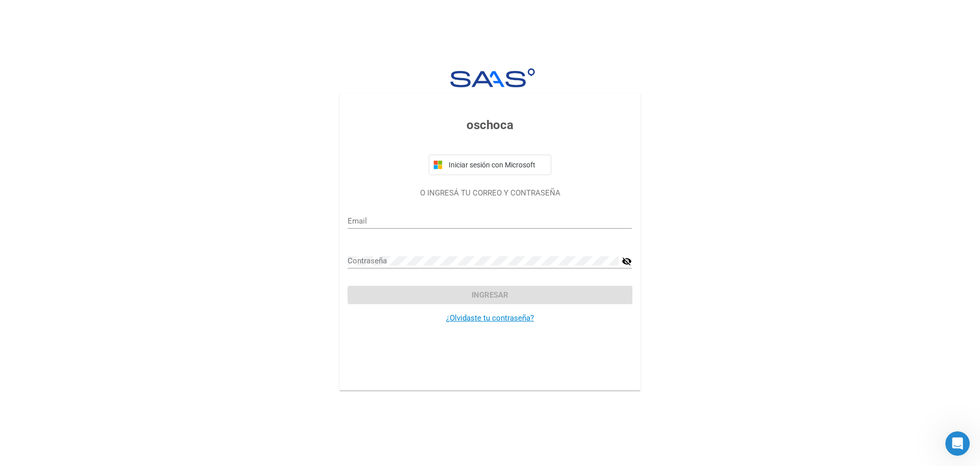 The height and width of the screenshot is (466, 980). What do you see at coordinates (490, 165) in the screenshot?
I see `button: Iniciar sesión con Microsoft` at bounding box center [490, 165].